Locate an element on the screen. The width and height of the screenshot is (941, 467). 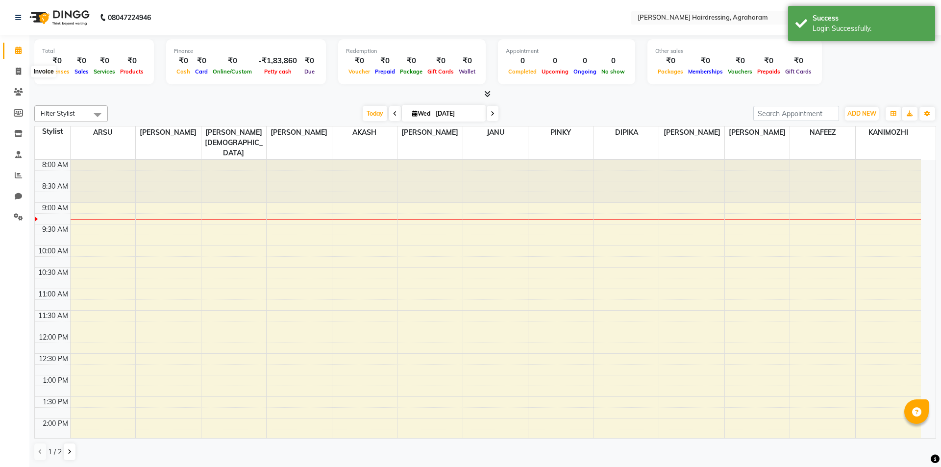
div: 9:00 AM is located at coordinates (55, 208).